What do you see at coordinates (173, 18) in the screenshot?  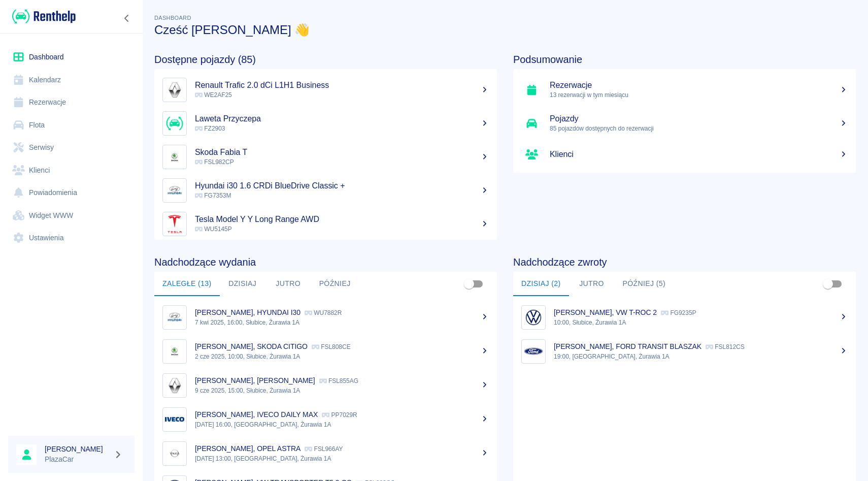 I see `span: Dashboard` at bounding box center [173, 18].